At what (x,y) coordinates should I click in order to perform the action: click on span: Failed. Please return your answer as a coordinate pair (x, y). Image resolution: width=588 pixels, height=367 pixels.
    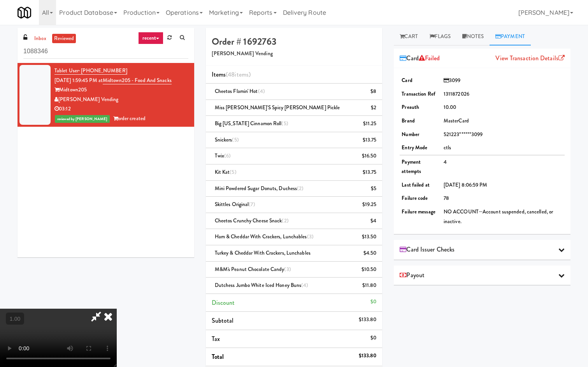
    Looking at the image, I should click on (429, 58).